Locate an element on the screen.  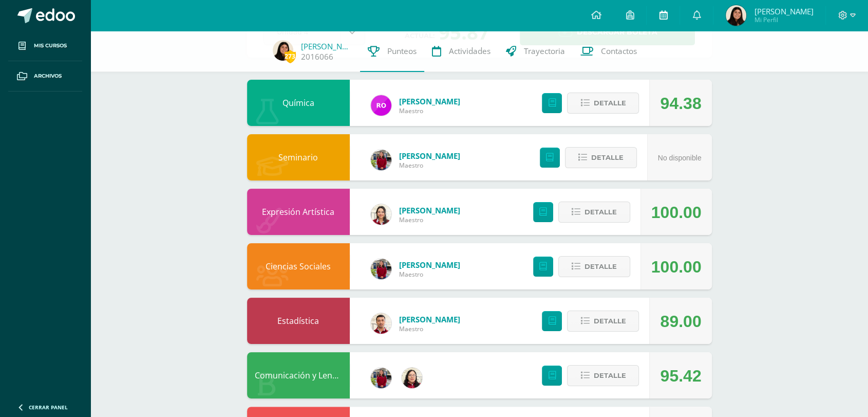
div: Ciencias Sociales is located at coordinates (299, 266).